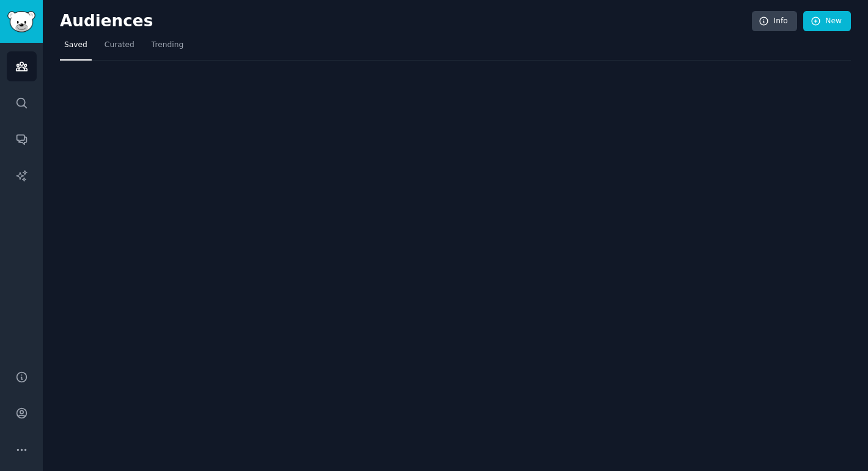 The height and width of the screenshot is (471, 868). What do you see at coordinates (76, 45) in the screenshot?
I see `span: Saved` at bounding box center [76, 45].